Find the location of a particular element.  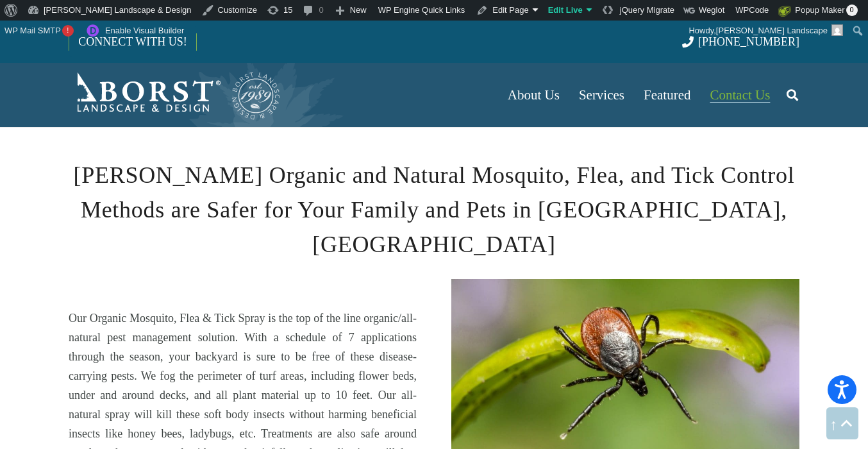

span: About Us is located at coordinates (533, 95).